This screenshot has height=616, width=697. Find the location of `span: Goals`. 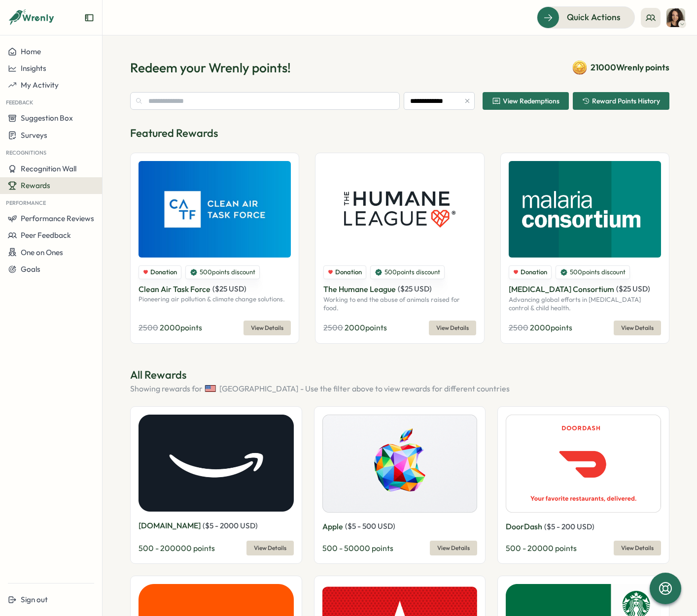

span: Goals is located at coordinates (30, 269).